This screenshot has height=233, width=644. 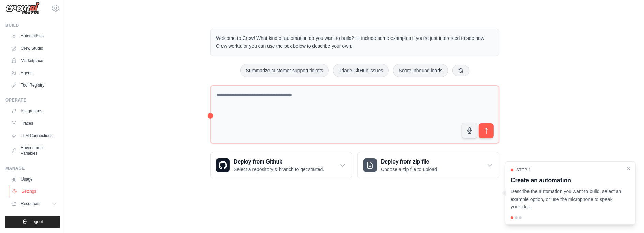 I want to click on a: LLM Connections, so click(x=34, y=135).